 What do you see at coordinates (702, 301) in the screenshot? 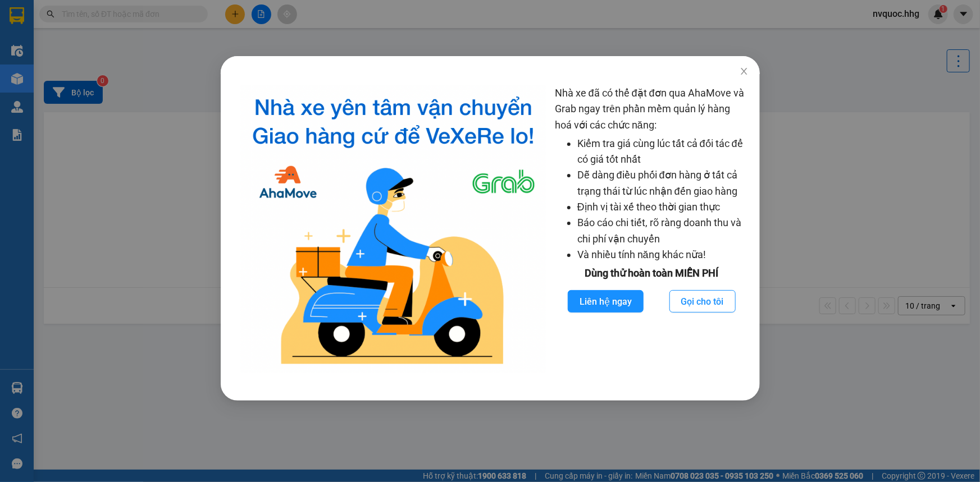
I see `span: Gọi cho tôi` at bounding box center [702, 301].